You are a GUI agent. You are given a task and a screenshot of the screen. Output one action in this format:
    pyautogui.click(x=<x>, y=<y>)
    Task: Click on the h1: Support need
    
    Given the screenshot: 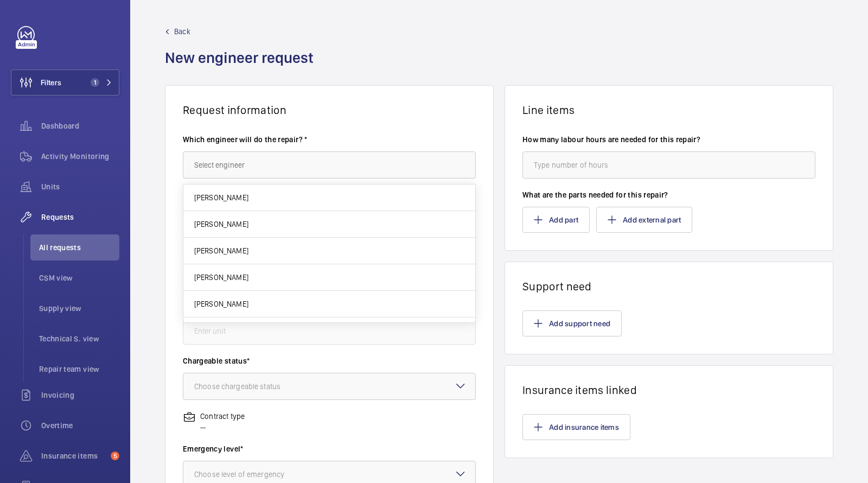 What is the action you would take?
    pyautogui.click(x=669, y=286)
    